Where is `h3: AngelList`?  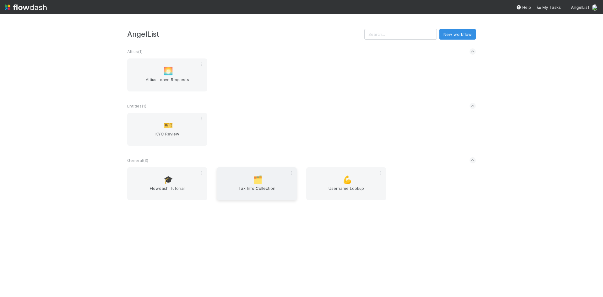
h3: AngelList is located at coordinates (246, 34).